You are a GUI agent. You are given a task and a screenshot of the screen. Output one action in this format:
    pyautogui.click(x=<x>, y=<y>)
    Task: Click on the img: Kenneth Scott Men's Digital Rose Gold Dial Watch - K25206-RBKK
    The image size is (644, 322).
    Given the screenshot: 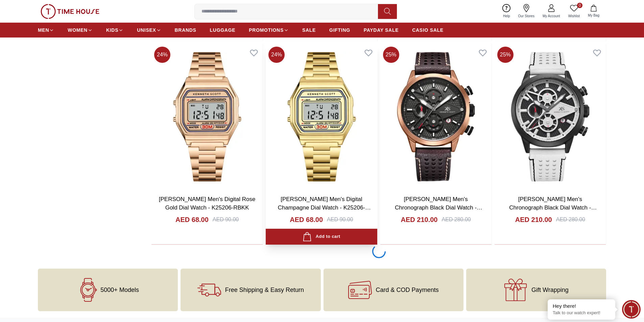 What is the action you would take?
    pyautogui.click(x=207, y=117)
    